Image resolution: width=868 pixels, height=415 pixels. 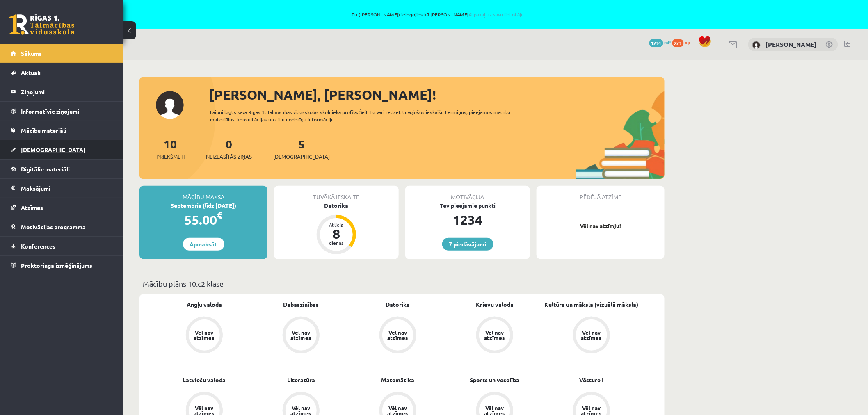 I want to click on span: Atzīmes, so click(x=32, y=208).